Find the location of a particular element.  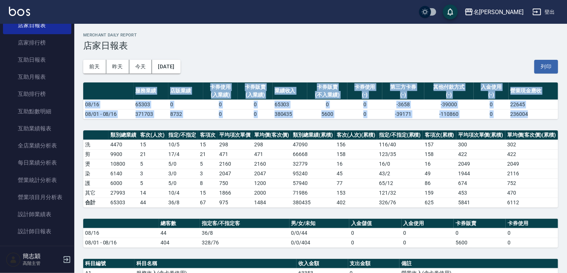

td: -39171 is located at coordinates (403, 114).